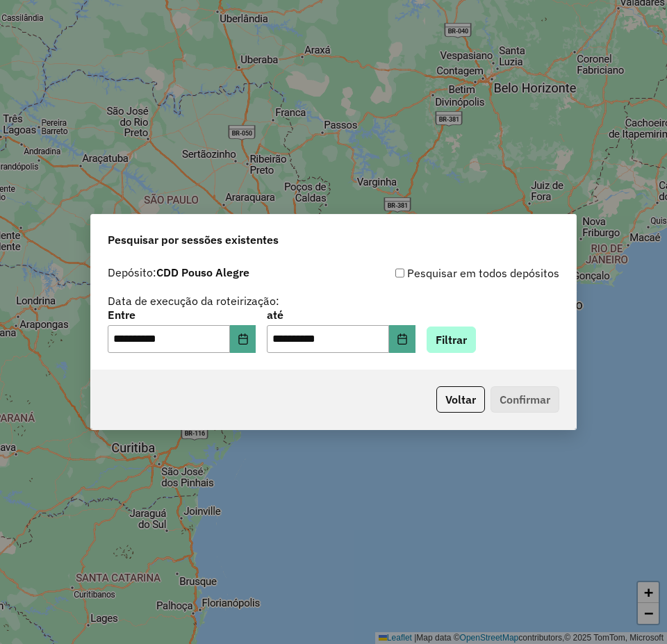 This screenshot has width=667, height=644. What do you see at coordinates (193, 239) in the screenshot?
I see `span: Pesquisar por sessões existentes` at bounding box center [193, 239].